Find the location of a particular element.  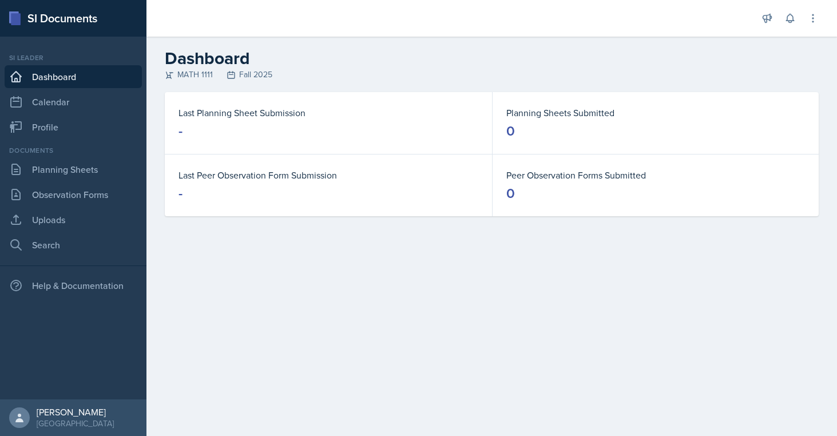

dt: Last Peer Observation Form Submission is located at coordinates (329, 175).